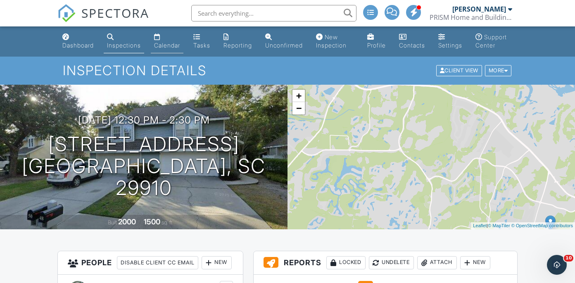  I want to click on span: SPECTORA, so click(115, 13).